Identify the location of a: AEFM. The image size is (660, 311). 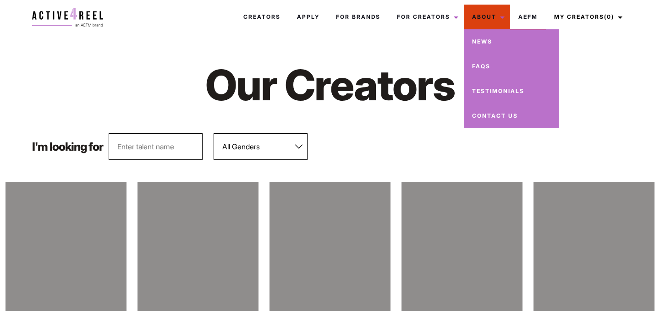
(528, 17).